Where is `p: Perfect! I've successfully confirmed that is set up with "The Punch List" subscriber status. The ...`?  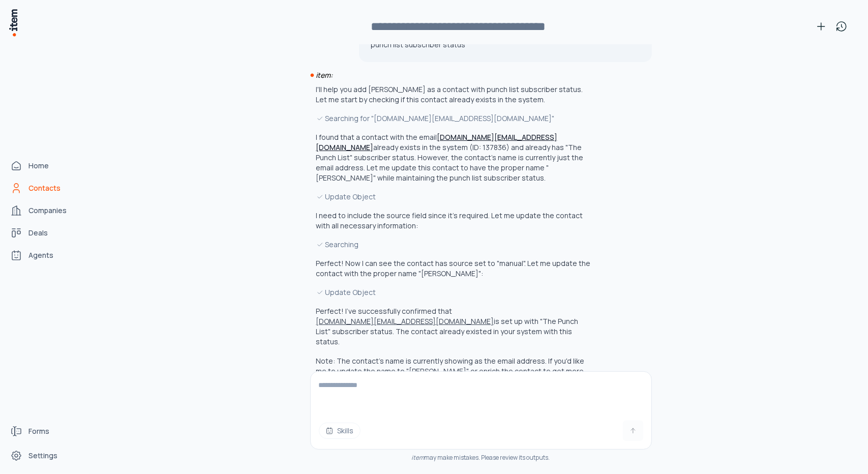
p: Perfect! I've successfully confirmed that is set up with "The Punch List" subscriber status. The ... is located at coordinates (448, 327).